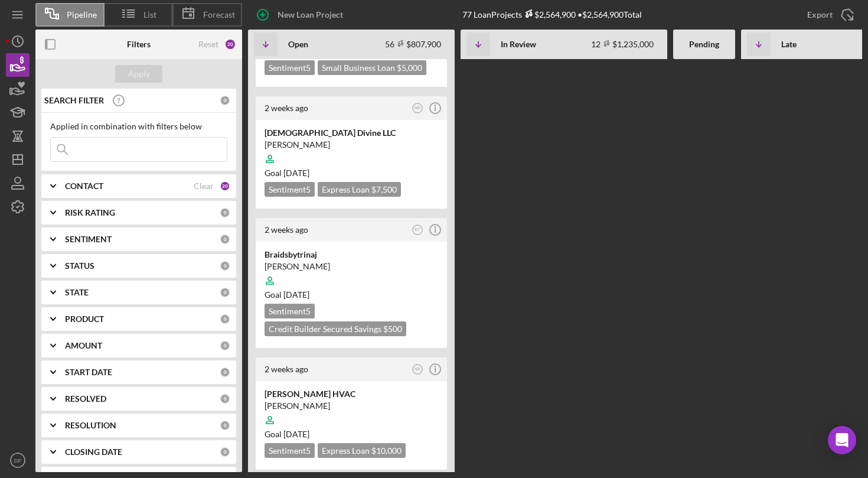  Describe the element at coordinates (393, 328) in the screenshot. I see `span: $500` at that location.